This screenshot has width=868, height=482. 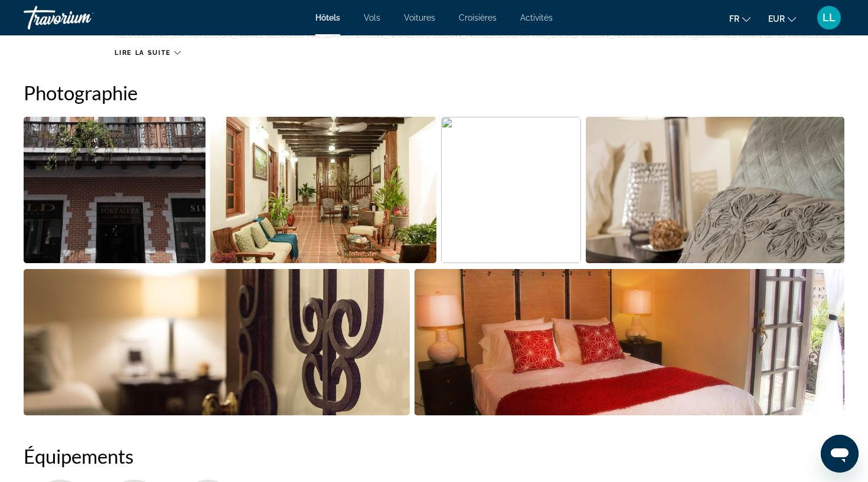 I want to click on h2: Équipements, so click(x=434, y=456).